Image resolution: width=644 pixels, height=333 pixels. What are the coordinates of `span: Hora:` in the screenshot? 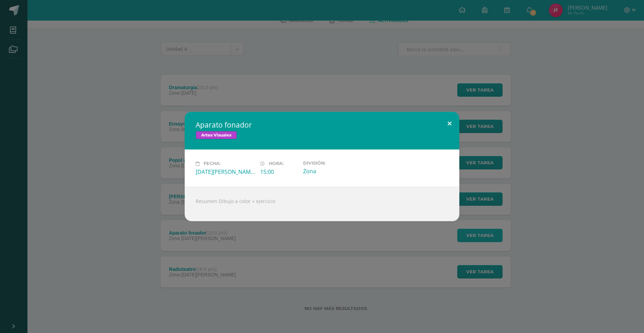 It's located at (276, 164).